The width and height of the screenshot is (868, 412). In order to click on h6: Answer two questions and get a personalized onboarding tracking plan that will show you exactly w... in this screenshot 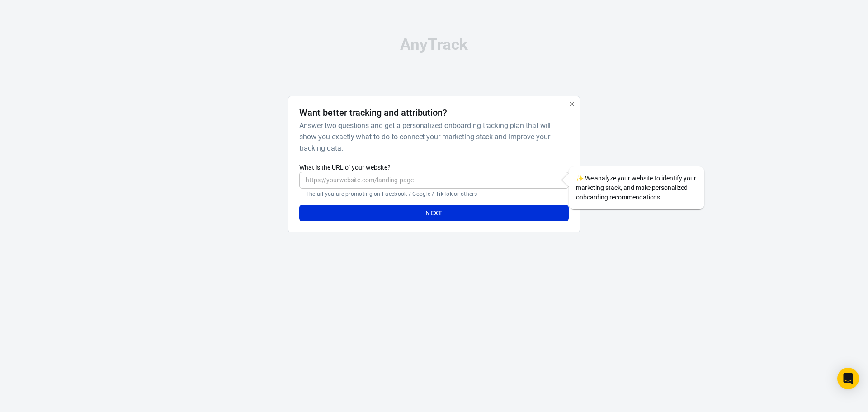, I will do `click(432, 137)`.